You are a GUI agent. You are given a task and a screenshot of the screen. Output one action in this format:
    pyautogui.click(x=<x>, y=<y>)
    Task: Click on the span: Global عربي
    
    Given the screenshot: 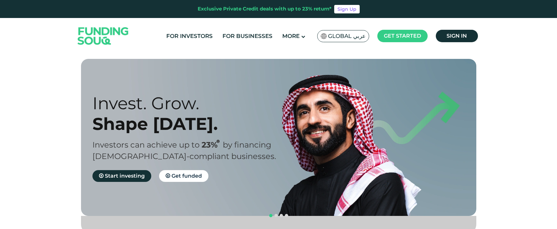 What is the action you would take?
    pyautogui.click(x=347, y=36)
    